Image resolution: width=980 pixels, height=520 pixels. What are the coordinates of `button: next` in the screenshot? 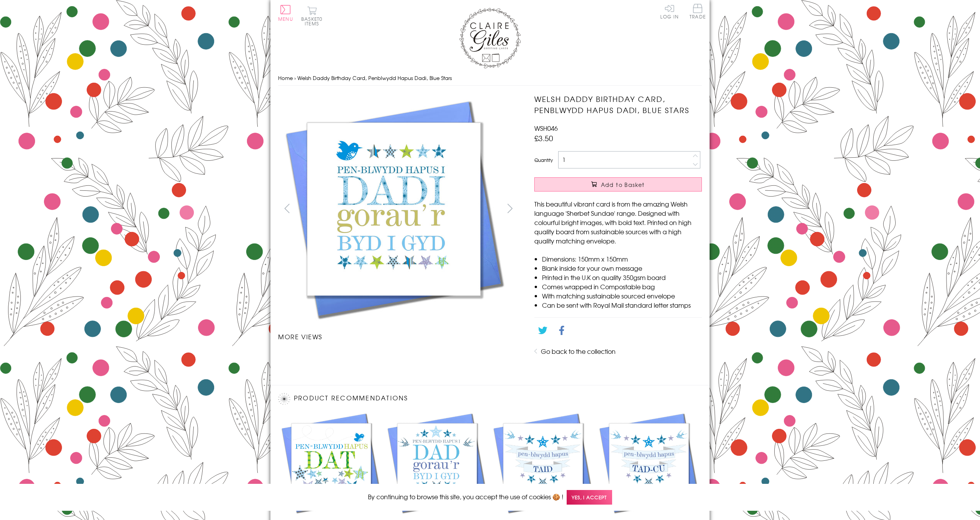 It's located at (510, 208).